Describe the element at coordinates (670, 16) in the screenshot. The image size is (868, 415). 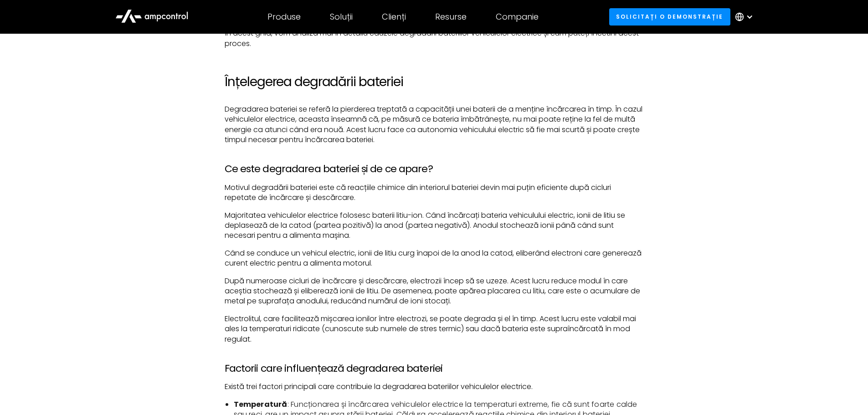
I see `a: Solicitați o demonstrație` at that location.